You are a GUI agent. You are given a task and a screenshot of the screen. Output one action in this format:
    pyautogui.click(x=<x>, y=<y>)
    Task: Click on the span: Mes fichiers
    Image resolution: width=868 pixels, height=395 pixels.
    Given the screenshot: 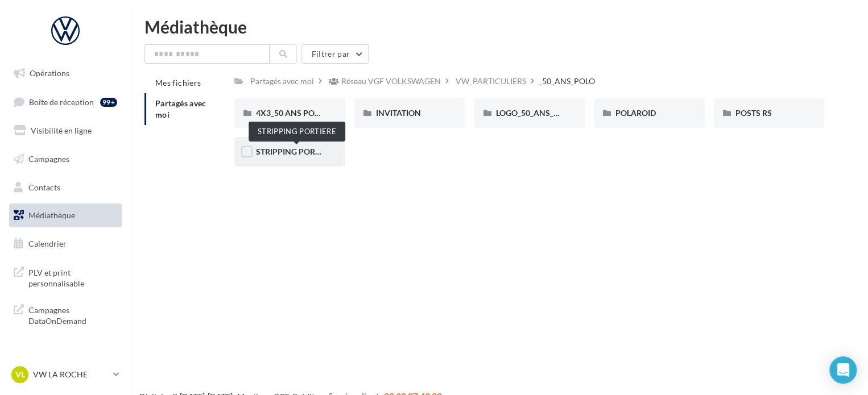 What is the action you would take?
    pyautogui.click(x=178, y=83)
    